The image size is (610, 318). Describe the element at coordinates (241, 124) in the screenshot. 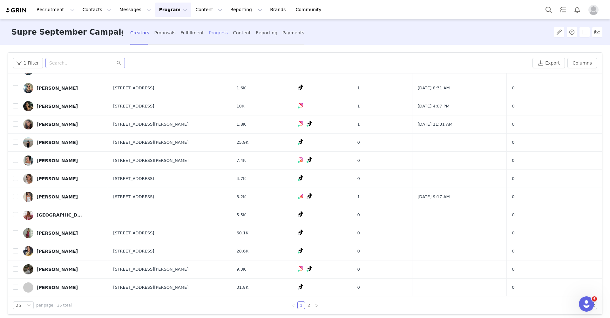

I see `span: 1.8K` at that location.